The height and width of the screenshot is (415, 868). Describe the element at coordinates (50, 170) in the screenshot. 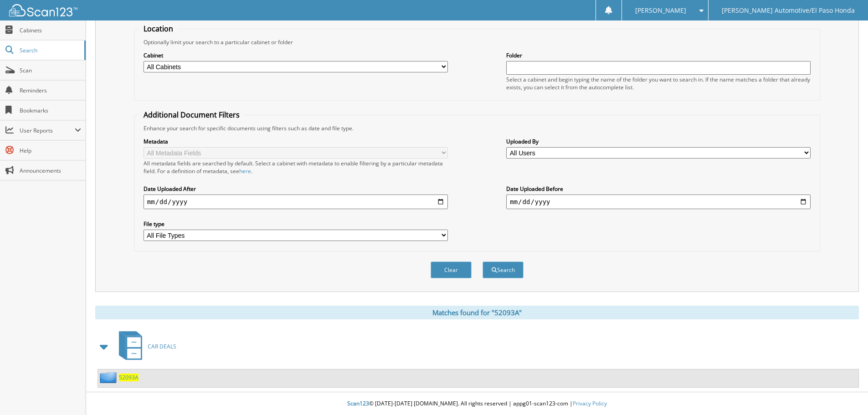

I see `span: Announcements` at that location.